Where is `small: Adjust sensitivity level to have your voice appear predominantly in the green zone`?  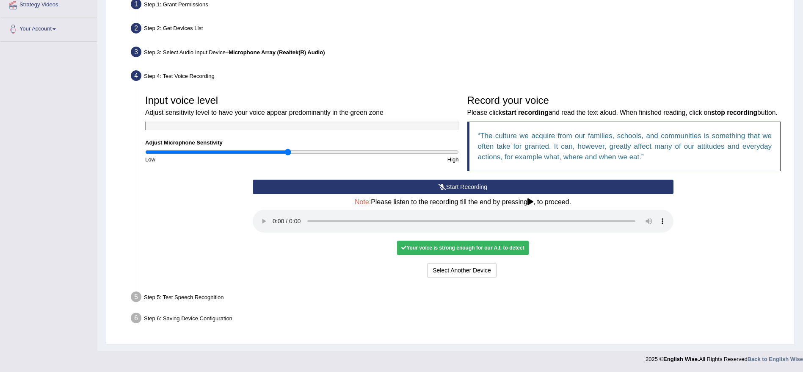
small: Adjust sensitivity level to have your voice appear predominantly in the green zone is located at coordinates (264, 112).